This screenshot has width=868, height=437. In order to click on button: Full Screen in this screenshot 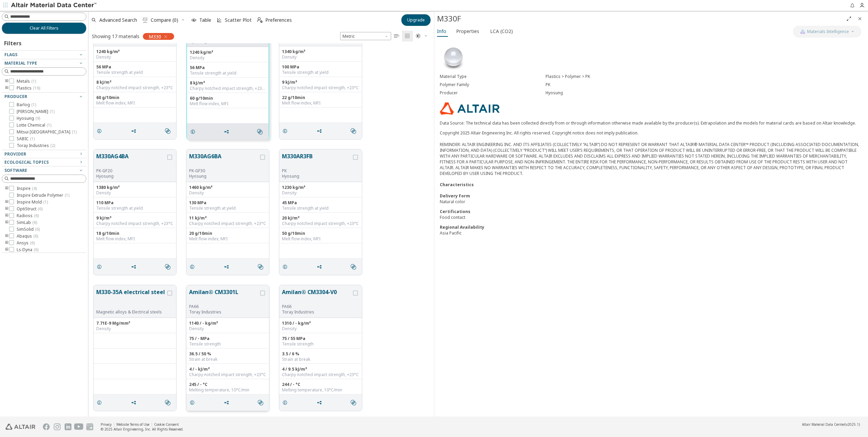, I will do `click(849, 19)`.